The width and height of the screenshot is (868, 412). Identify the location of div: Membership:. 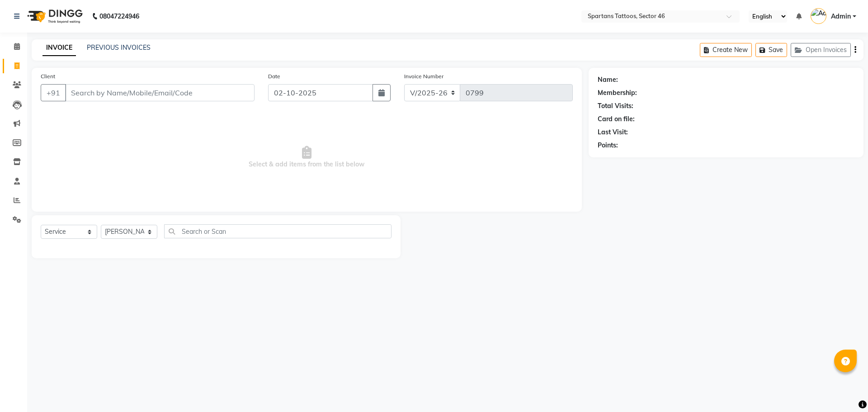
(617, 92).